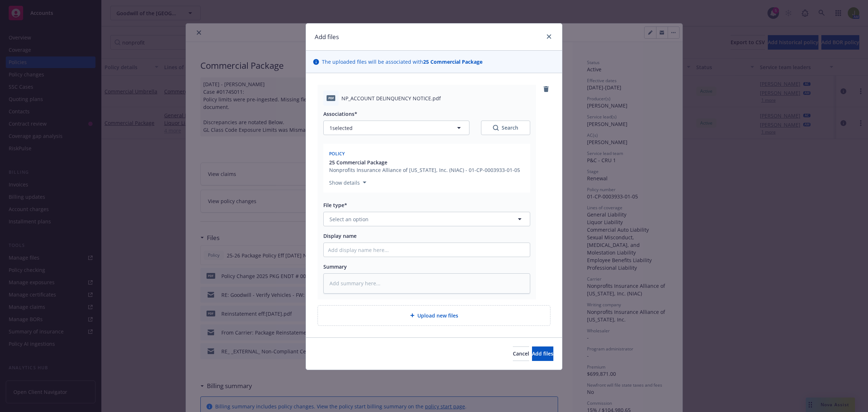 The image size is (868, 412). Describe the element at coordinates (434, 315) in the screenshot. I see `div: Upload new files` at that location.